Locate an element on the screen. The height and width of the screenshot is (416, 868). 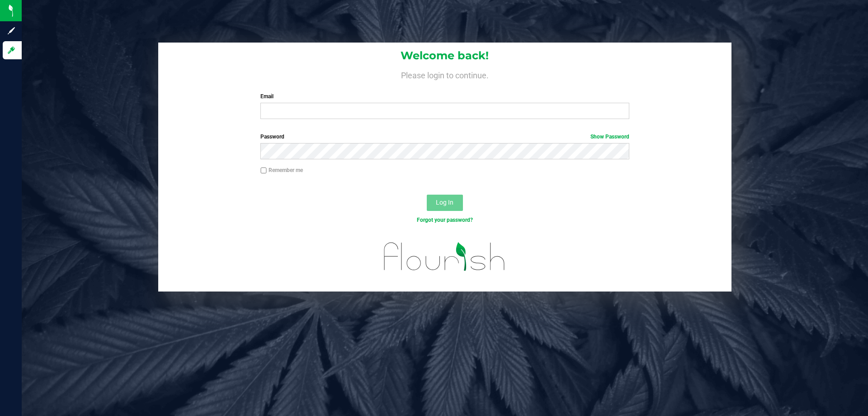
span: Log In is located at coordinates (444, 202).